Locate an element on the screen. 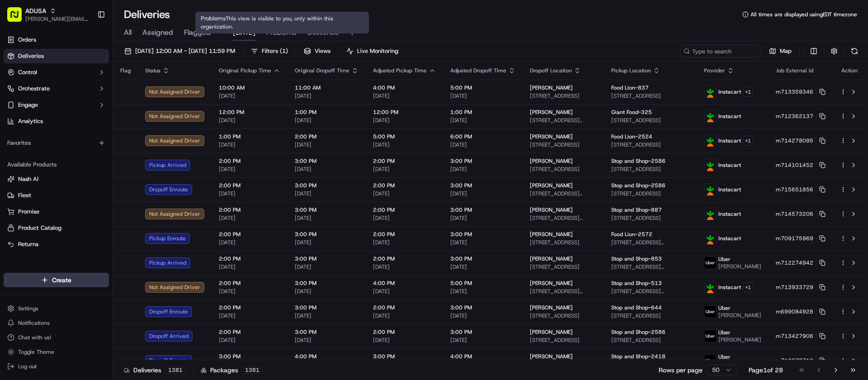  span: This view is visible to you, only within this organization. is located at coordinates (266, 22).